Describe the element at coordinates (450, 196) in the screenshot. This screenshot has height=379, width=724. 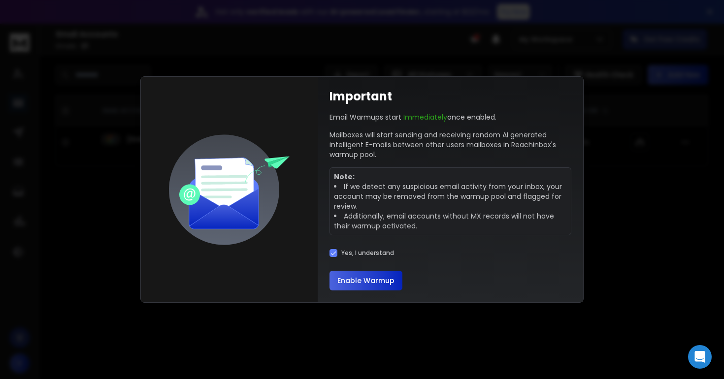
I see `li: If we detect any suspicious email activity from your inbox, your account may be removed from the ...` at that location.